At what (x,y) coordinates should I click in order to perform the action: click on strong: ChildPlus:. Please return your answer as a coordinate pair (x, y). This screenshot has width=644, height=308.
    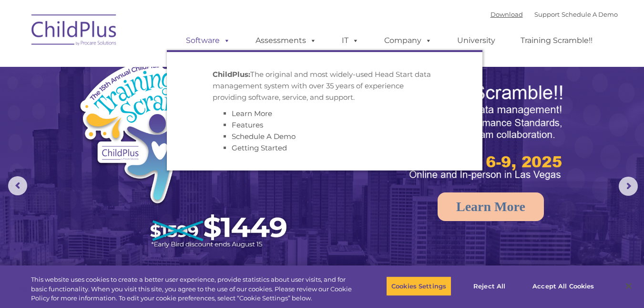
    Looking at the image, I should click on (231, 74).